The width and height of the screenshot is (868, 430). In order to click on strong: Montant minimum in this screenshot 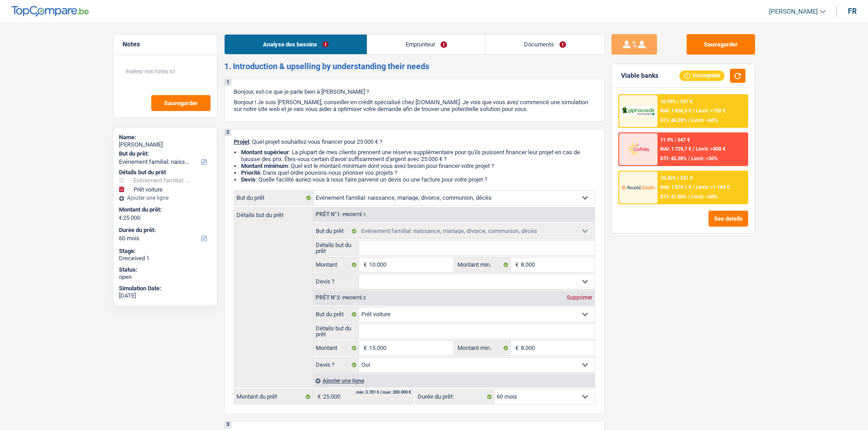, I will do `click(264, 165)`.